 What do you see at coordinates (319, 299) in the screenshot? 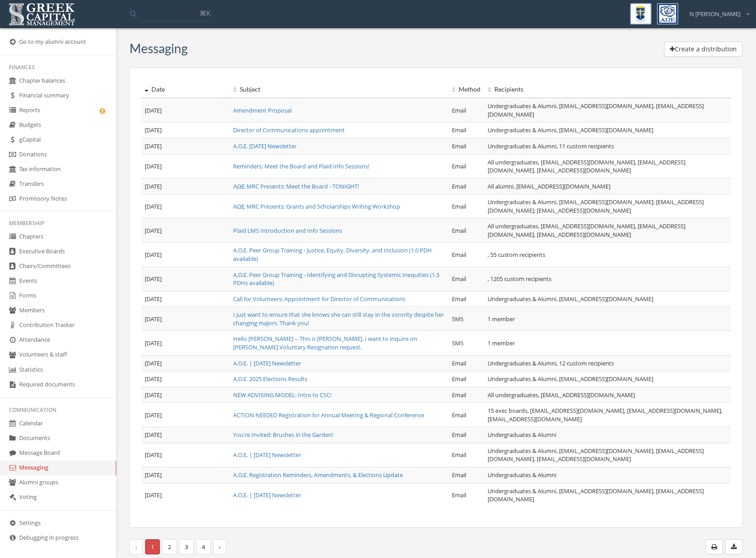
I see `a: Call for Volunteers: Appointment for Director of Communications` at bounding box center [319, 299].